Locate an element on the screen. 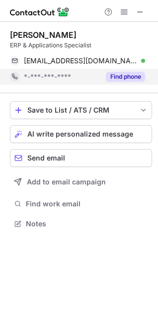  span: Add to email campaign is located at coordinates (66, 182).